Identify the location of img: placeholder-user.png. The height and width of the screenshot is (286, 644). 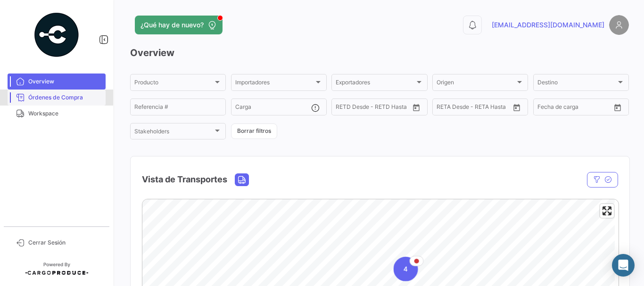
(619, 25).